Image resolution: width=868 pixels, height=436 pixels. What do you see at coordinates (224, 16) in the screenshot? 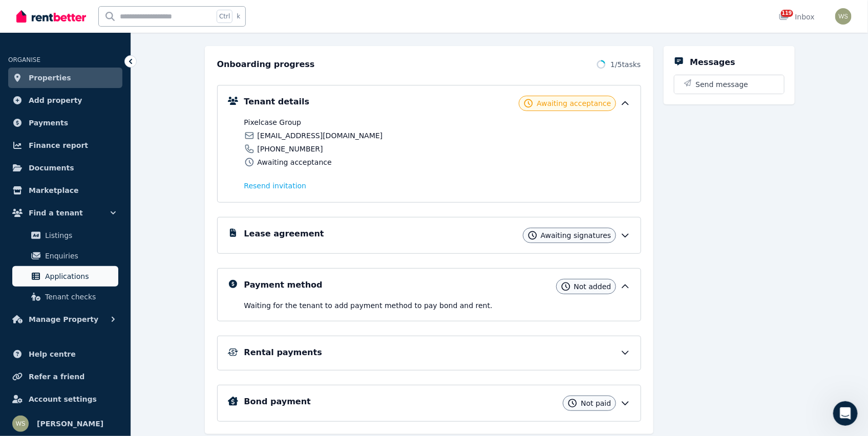
I see `span: Ctrl` at bounding box center [224, 16].